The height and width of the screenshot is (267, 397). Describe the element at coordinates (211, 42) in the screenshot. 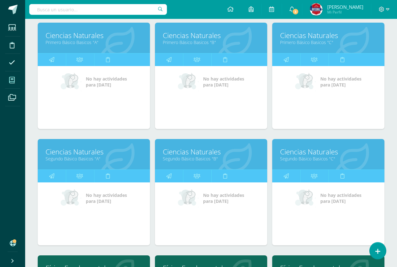

I see `a: Primero Básico Basicos "B"` at that location.